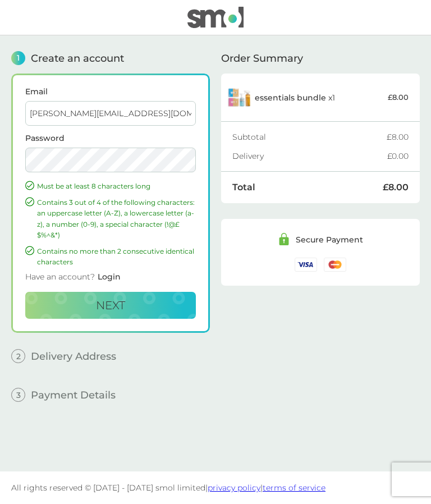 This screenshot has width=431, height=504. What do you see at coordinates (116, 218) in the screenshot?
I see `p: Contains 3 out of 4 of the following characters: an uppercase letter (A-Z), a lowercase letter (a...` at bounding box center [116, 218].